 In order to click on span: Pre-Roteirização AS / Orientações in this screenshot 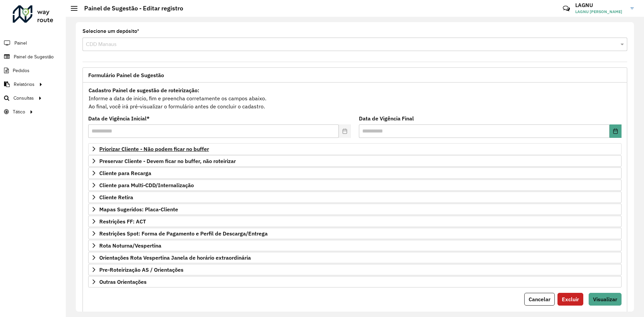, I will do `click(141, 270)`.